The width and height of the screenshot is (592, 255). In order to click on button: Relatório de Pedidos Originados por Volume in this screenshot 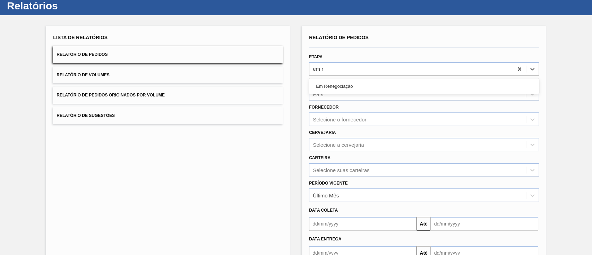, I will do `click(168, 95)`.